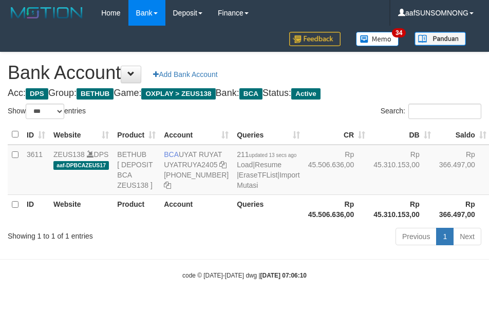 The image size is (489, 314). Describe the element at coordinates (37, 94) in the screenshot. I see `span: DPS` at that location.